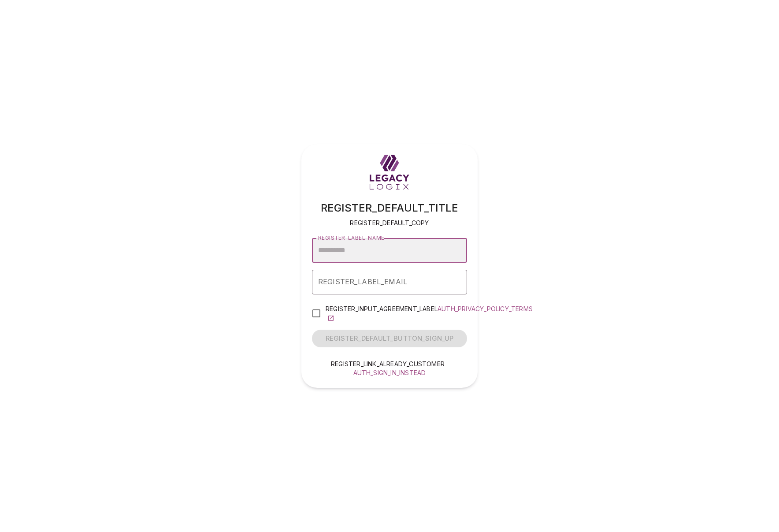 Image resolution: width=779 pixels, height=532 pixels. Describe the element at coordinates (390, 372) in the screenshot. I see `a: AUTH_SIGN_IN_INSTEAD` at that location.